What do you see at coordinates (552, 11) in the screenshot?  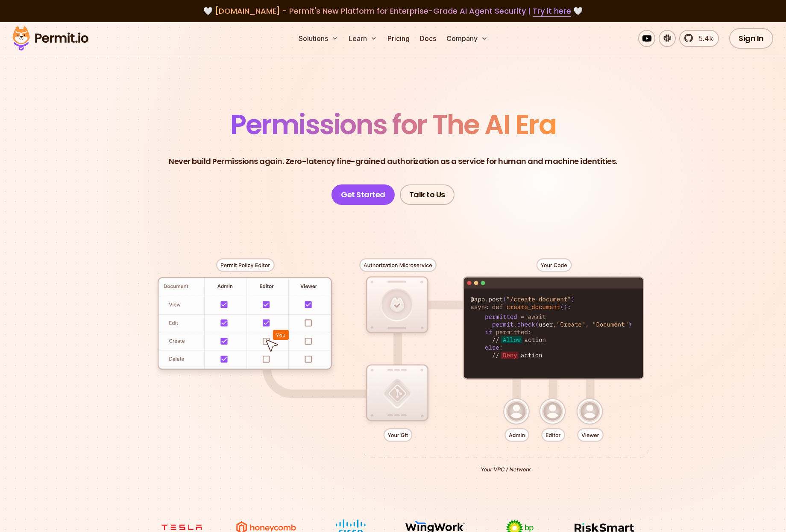 I see `a: Try it here` at bounding box center [552, 11].